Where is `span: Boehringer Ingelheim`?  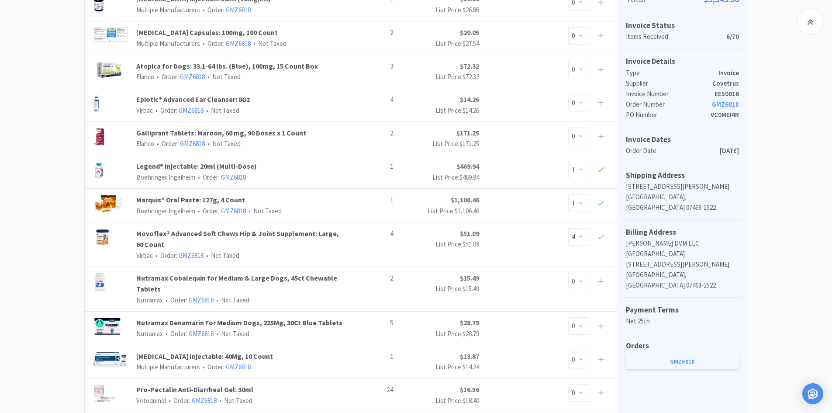
span: Boehringer Ingelheim is located at coordinates (166, 211).